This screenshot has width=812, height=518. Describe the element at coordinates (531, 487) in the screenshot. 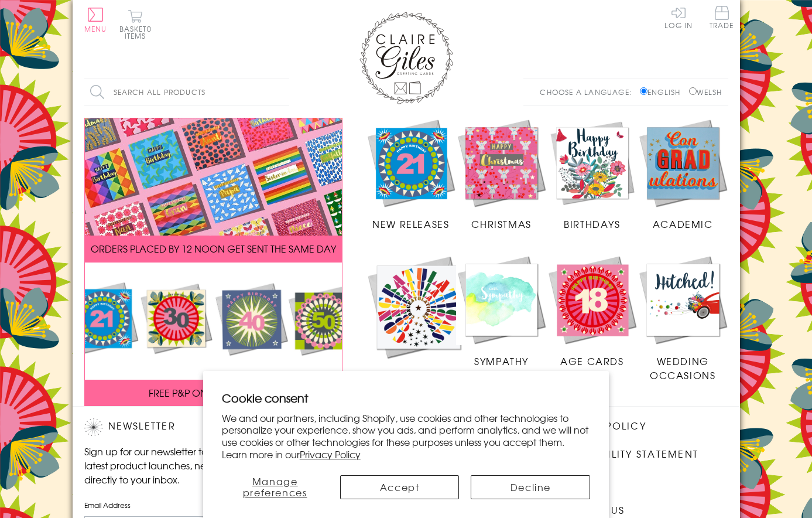

I see `button: Decline` at that location.